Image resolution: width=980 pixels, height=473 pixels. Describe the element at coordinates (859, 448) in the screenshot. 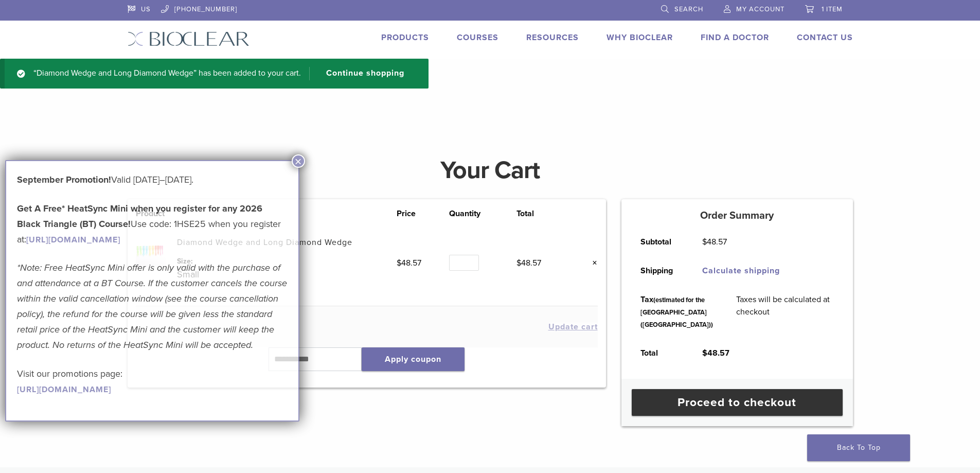

I see `a: Back To Top` at that location.